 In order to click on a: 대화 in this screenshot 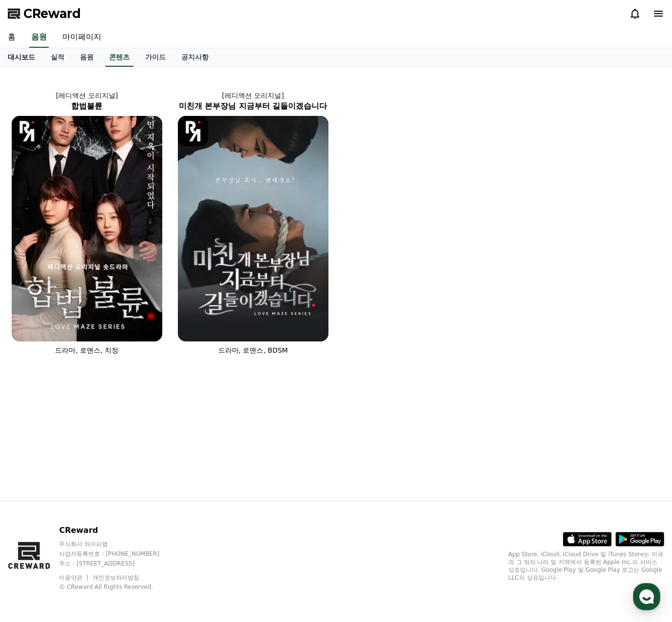, I will do `click(95, 321)`.